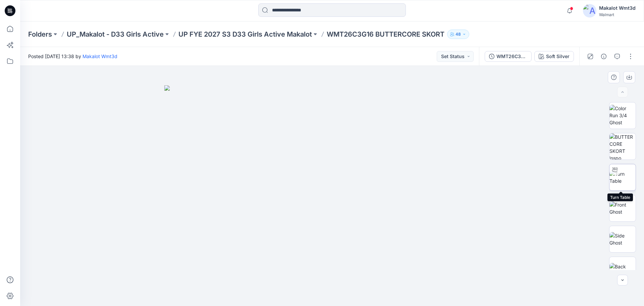 The height and width of the screenshot is (306, 644). Describe the element at coordinates (622, 208) in the screenshot. I see `img: Front Ghost` at that location.